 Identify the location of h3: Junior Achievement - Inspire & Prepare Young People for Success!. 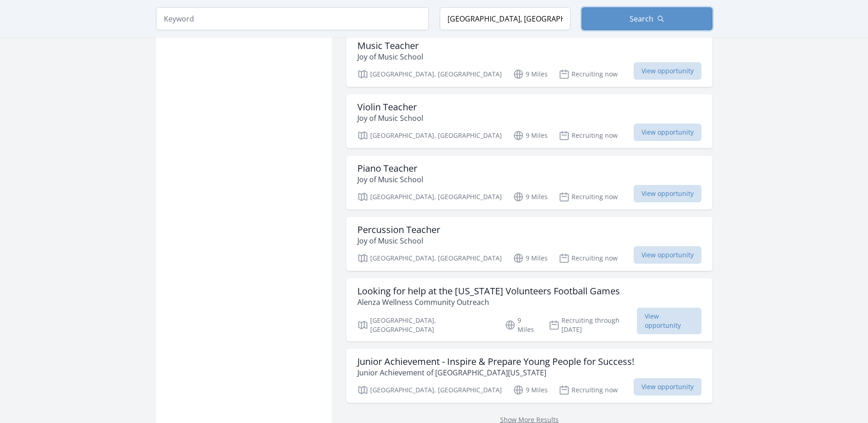
(496, 362).